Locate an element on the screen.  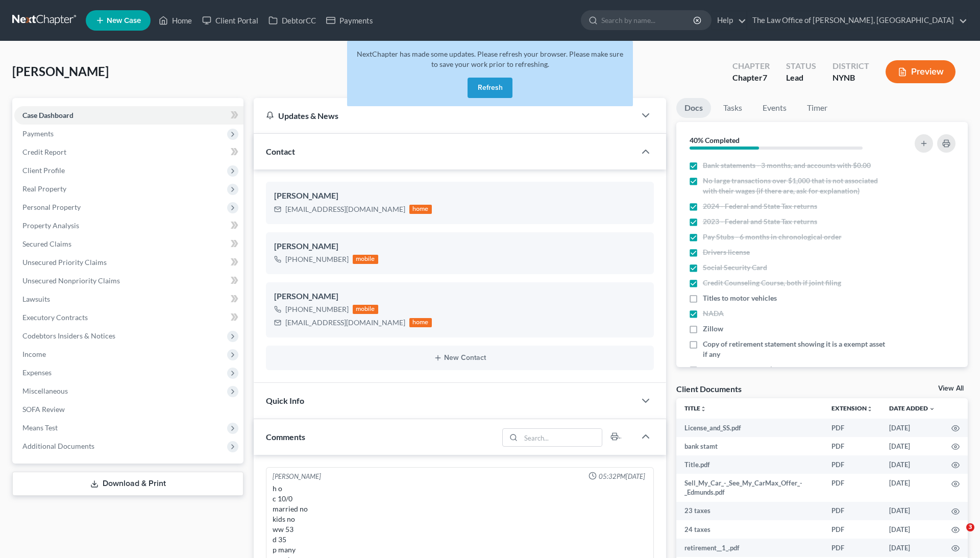
span: NextChapter has made some updates. Please refresh your browser. Please make sure to save your wor... is located at coordinates (490, 58).